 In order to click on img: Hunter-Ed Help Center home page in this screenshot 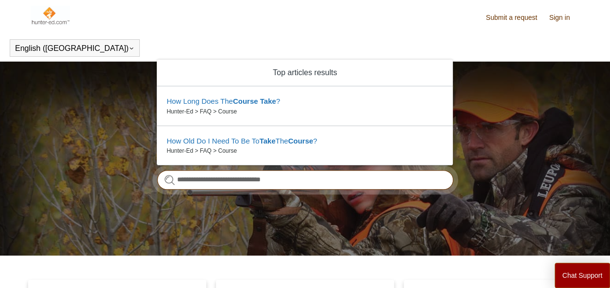, I will do `click(50, 16)`.